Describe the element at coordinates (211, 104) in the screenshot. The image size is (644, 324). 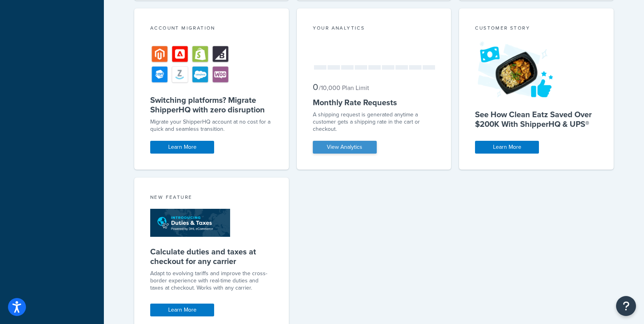
I see `h5: Switching platforms? Migrate ShipperHQ with zero disruption` at that location.